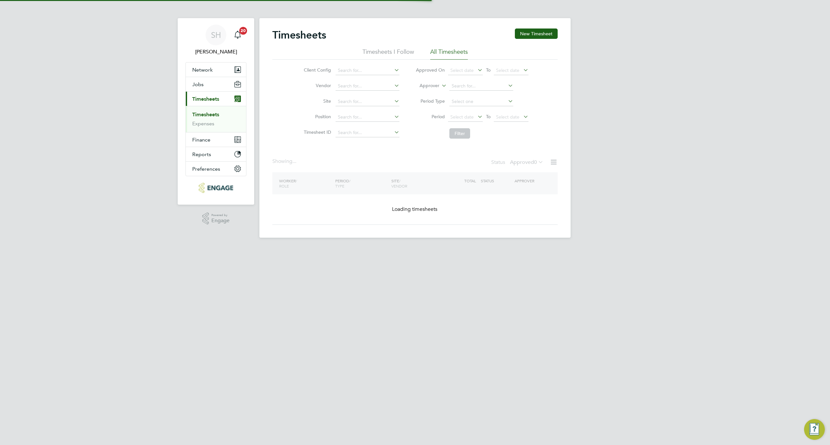 The image size is (830, 445). What do you see at coordinates (202, 70) in the screenshot?
I see `span: Network` at bounding box center [202, 70].